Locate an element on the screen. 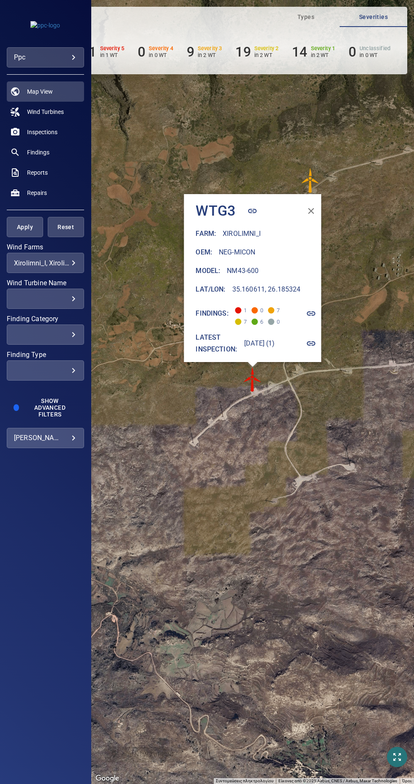 This screenshot has height=784, width=414. span: Types is located at coordinates (305, 17).